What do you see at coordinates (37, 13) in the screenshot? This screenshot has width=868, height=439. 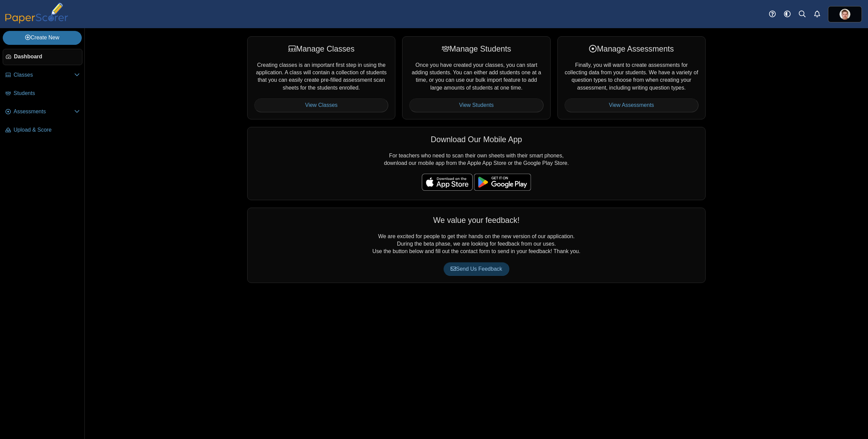 I see `img: PaperScorer` at bounding box center [37, 13].